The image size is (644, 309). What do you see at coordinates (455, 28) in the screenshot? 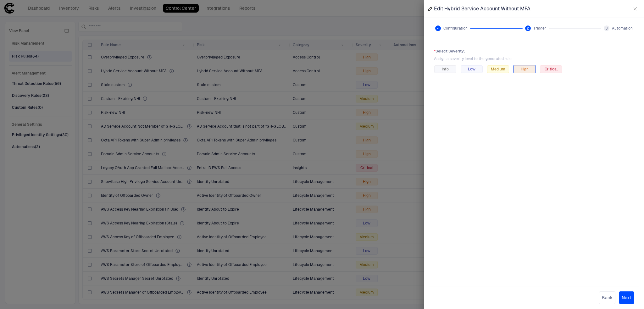
I see `span: Configuration` at bounding box center [455, 28].